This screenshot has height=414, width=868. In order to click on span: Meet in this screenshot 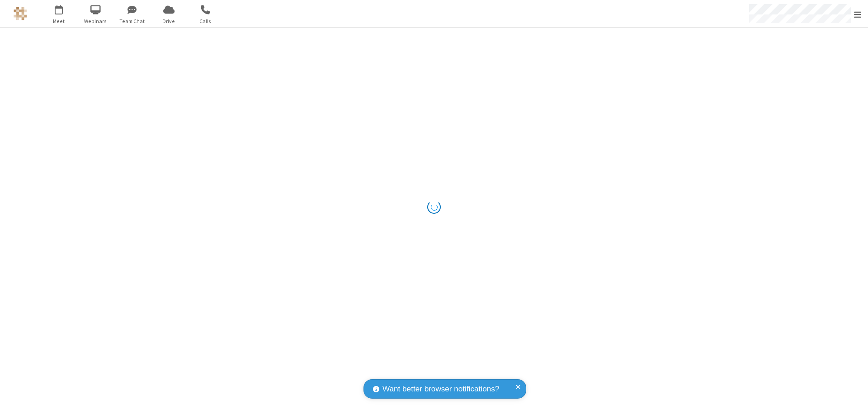, I will do `click(59, 21)`.